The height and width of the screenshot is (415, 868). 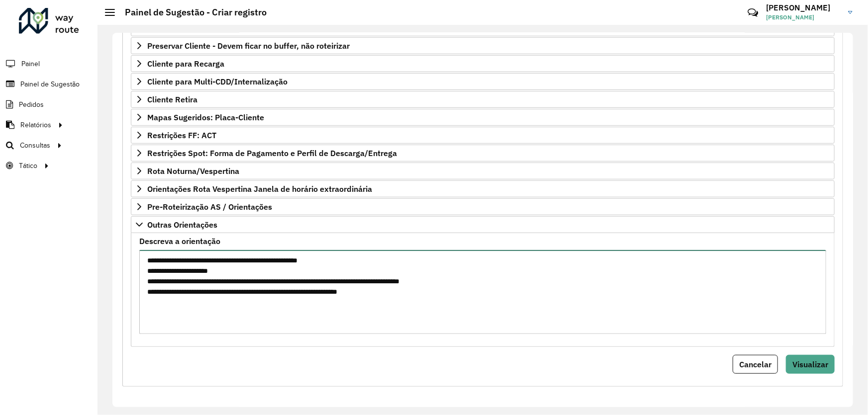 What do you see at coordinates (259, 189) in the screenshot?
I see `span: Orientações Rota Vespertina Janela de horário extraordinária` at bounding box center [259, 189].